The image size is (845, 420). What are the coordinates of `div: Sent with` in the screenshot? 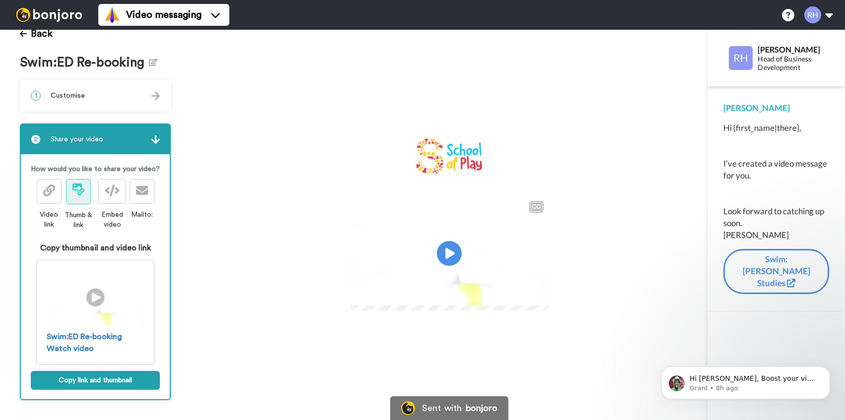 It's located at (442, 408).